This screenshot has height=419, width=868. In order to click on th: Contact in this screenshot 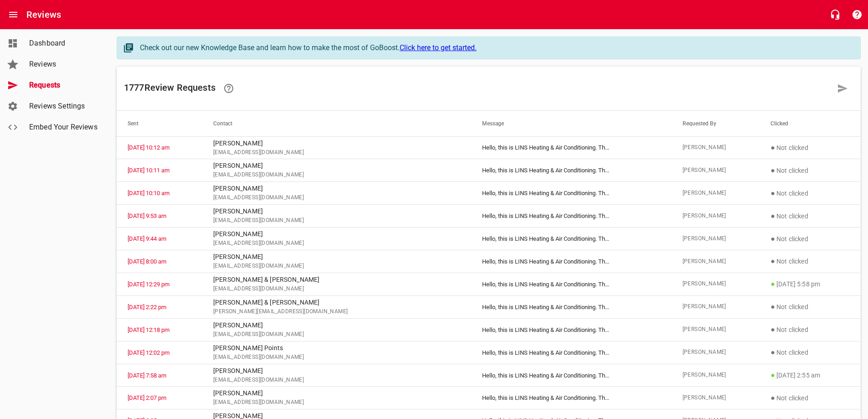, I will do `click(337, 123)`.